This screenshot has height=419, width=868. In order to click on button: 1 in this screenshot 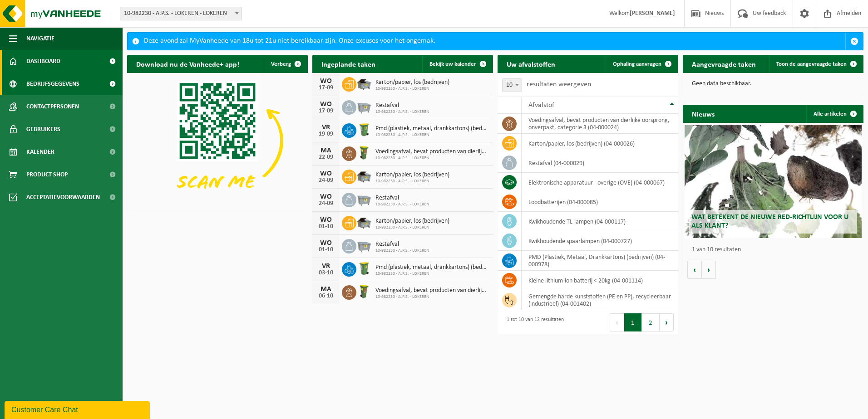, I will do `click(633, 322)`.